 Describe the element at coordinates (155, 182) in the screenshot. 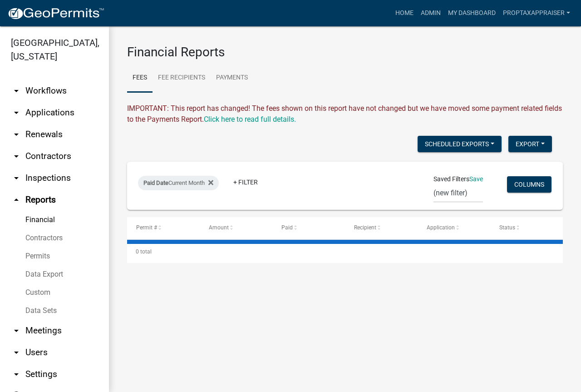

I see `span: Paid Date` at that location.